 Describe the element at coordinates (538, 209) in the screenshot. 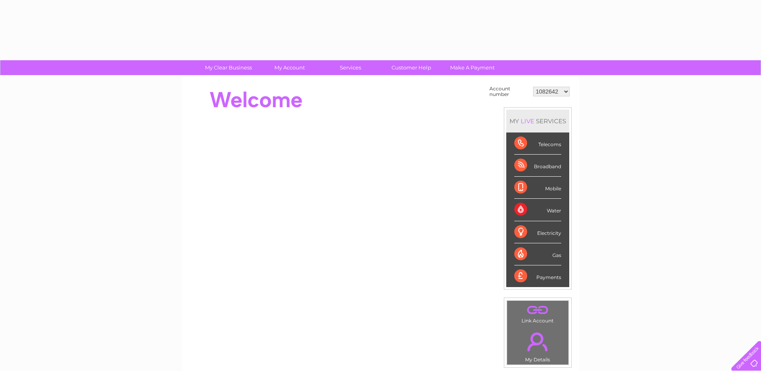

I see `div: Water` at that location.